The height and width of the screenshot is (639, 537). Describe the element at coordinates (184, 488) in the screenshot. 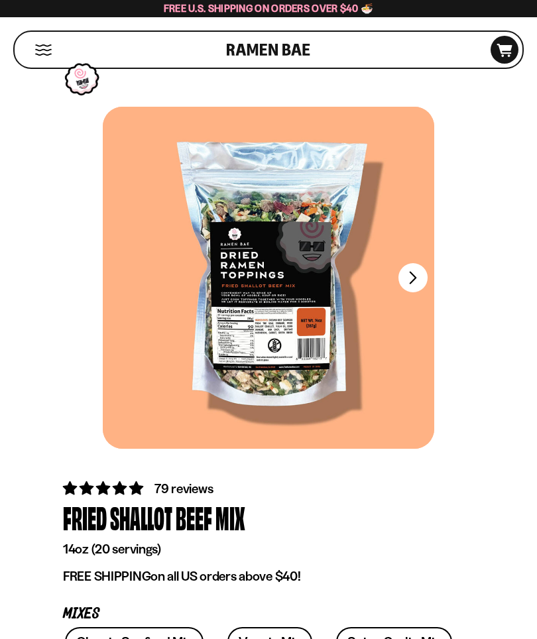

I see `span: 79 reviews` at that location.